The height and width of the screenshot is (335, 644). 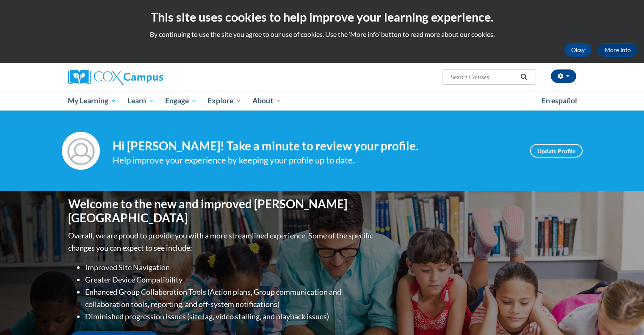 What do you see at coordinates (267, 100) in the screenshot?
I see `span: About` at bounding box center [267, 100].